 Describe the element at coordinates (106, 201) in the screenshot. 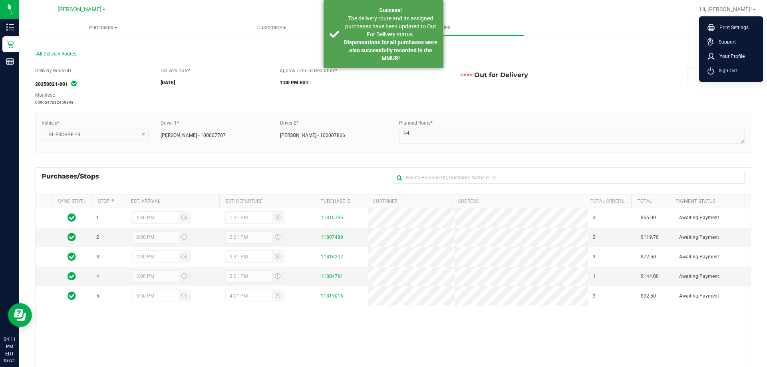

I see `a: Stop #` at that location.